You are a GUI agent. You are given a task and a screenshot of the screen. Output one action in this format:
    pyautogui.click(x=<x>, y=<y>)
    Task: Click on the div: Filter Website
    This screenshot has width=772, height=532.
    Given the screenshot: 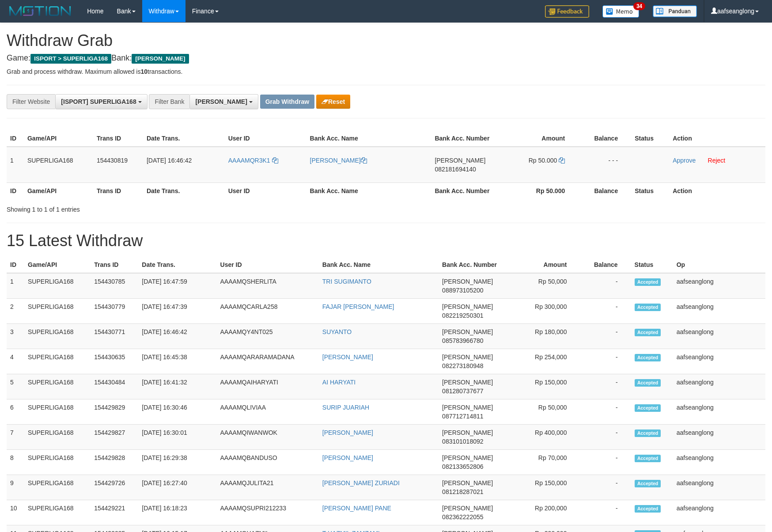 What is the action you would take?
    pyautogui.click(x=31, y=101)
    